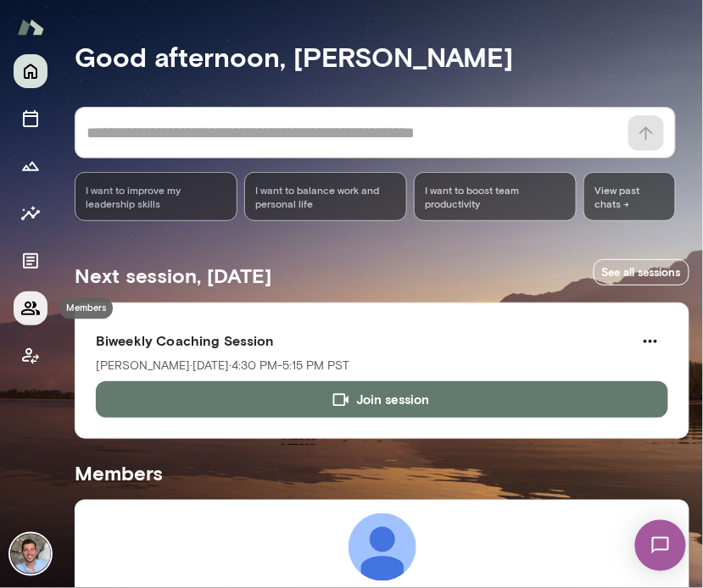 This screenshot has height=588, width=703. What do you see at coordinates (31, 71) in the screenshot?
I see `button: Home` at bounding box center [31, 71].